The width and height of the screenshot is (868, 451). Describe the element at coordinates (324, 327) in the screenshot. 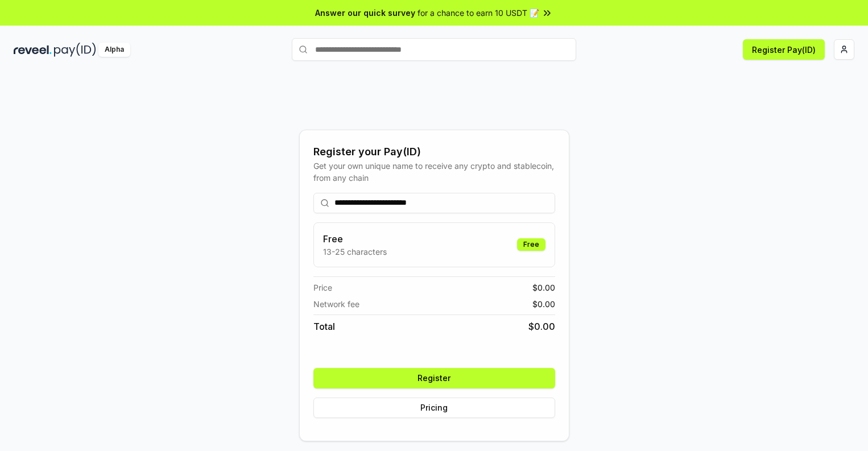

I see `span: Total` at that location.